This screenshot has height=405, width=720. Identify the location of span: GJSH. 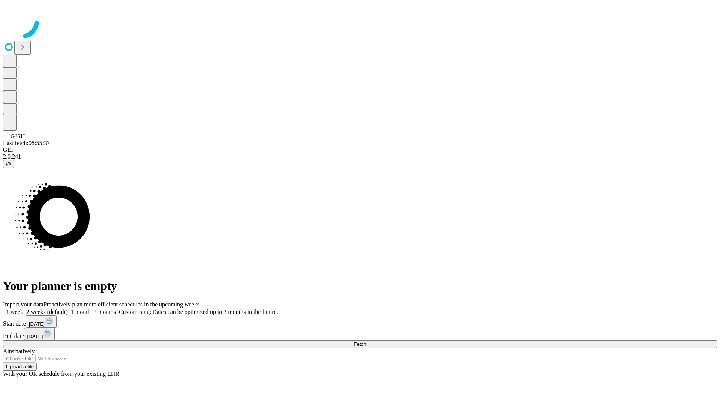
(18, 136).